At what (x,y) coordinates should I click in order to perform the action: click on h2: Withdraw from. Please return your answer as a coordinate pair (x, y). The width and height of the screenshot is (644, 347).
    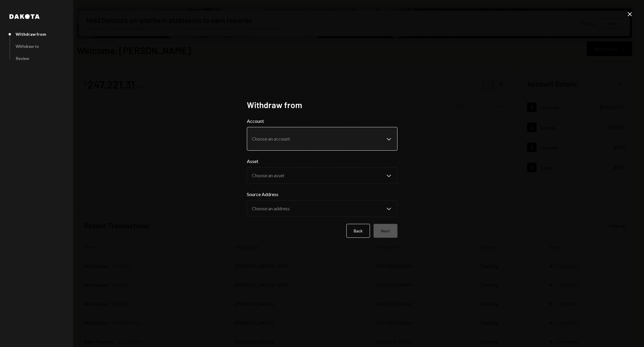
    Looking at the image, I should click on (322, 105).